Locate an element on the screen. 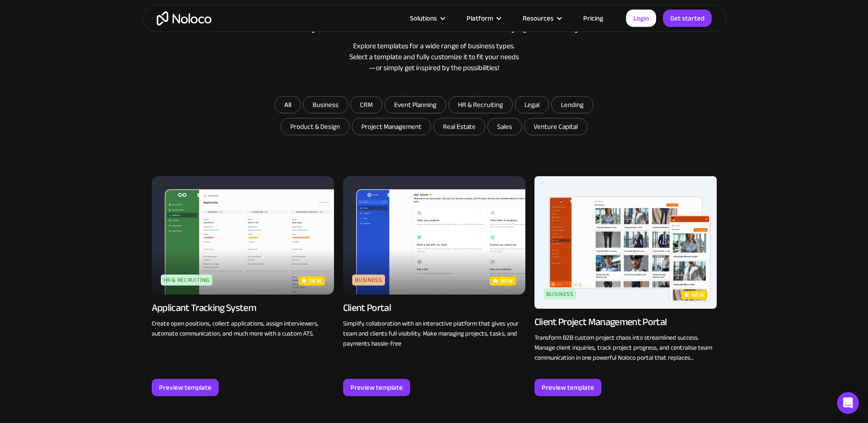  div: HR & Recruiting is located at coordinates (187, 280).